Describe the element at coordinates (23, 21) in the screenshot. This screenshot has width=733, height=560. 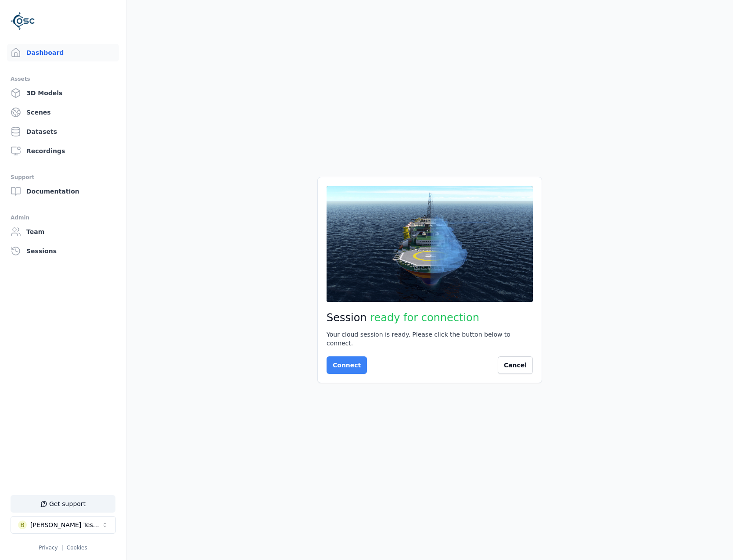
I see `img: Logo` at that location.